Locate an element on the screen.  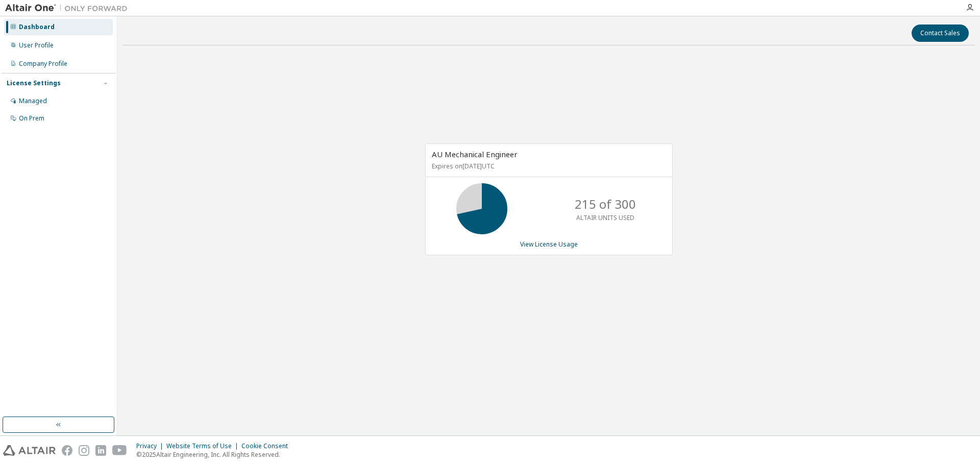
div: Managed is located at coordinates (32, 101).